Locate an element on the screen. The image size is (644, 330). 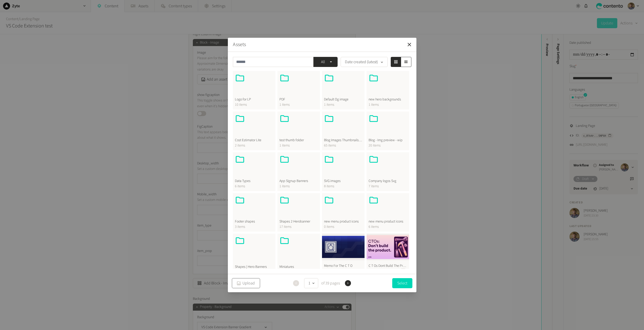
span: Company logos Svg is located at coordinates (388, 181).